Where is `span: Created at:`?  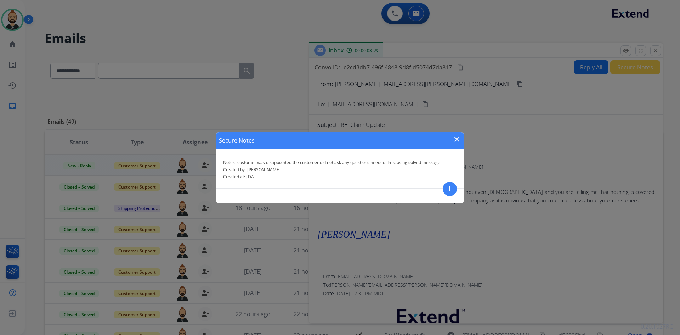
span: Created at: is located at coordinates (234, 176).